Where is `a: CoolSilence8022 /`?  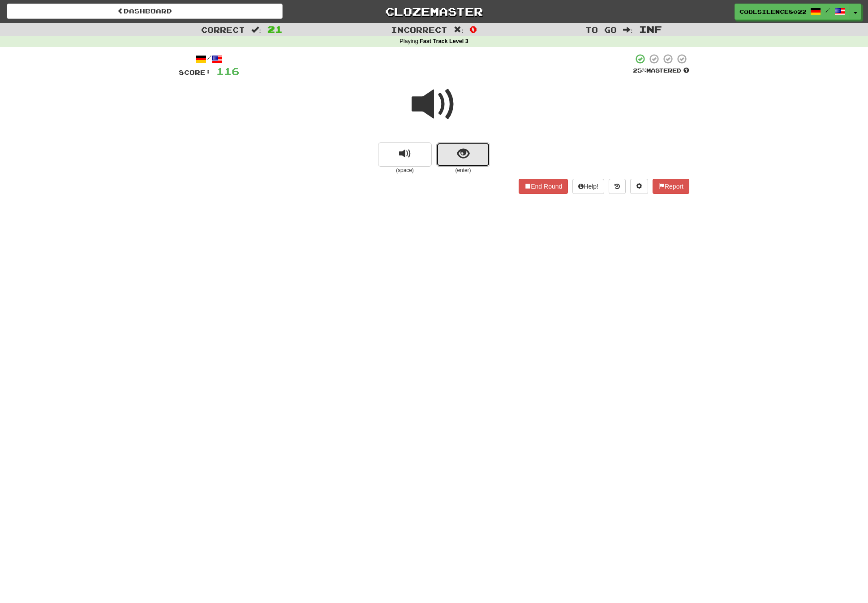
a: CoolSilence8022 / is located at coordinates (792, 12).